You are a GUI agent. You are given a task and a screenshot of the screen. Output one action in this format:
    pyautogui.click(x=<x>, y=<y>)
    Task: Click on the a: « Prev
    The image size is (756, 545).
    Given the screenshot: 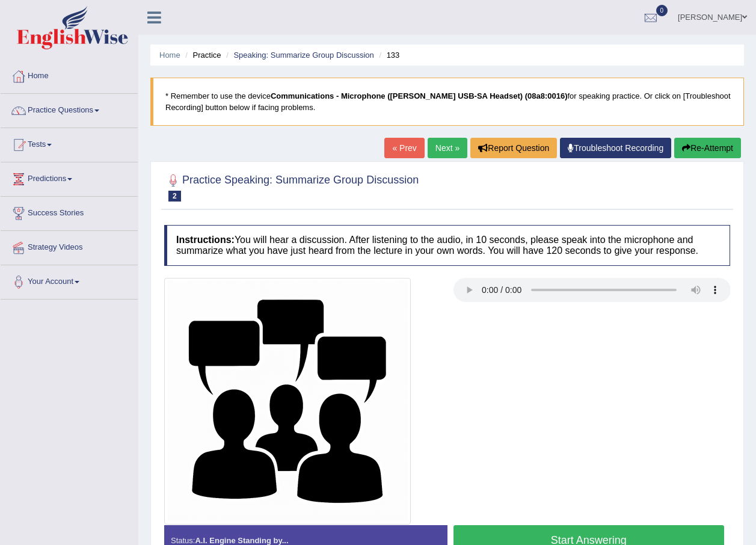 What is the action you would take?
    pyautogui.click(x=404, y=148)
    